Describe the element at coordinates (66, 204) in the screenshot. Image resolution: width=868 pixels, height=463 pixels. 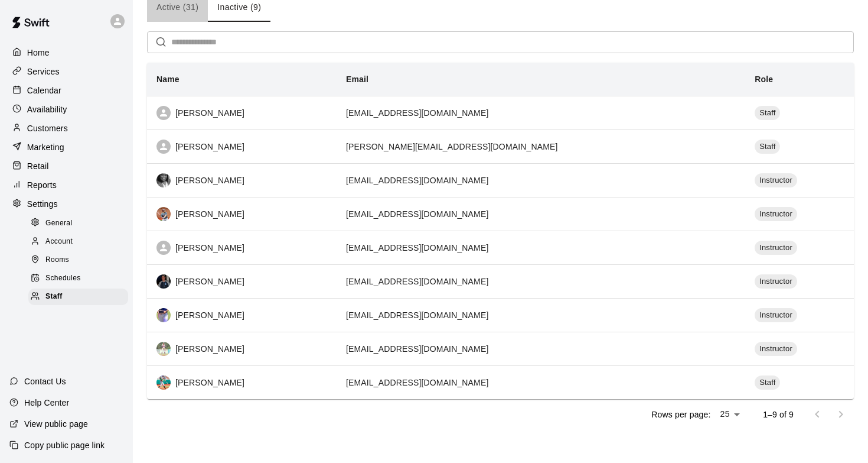
I see `div: Settings` at that location.